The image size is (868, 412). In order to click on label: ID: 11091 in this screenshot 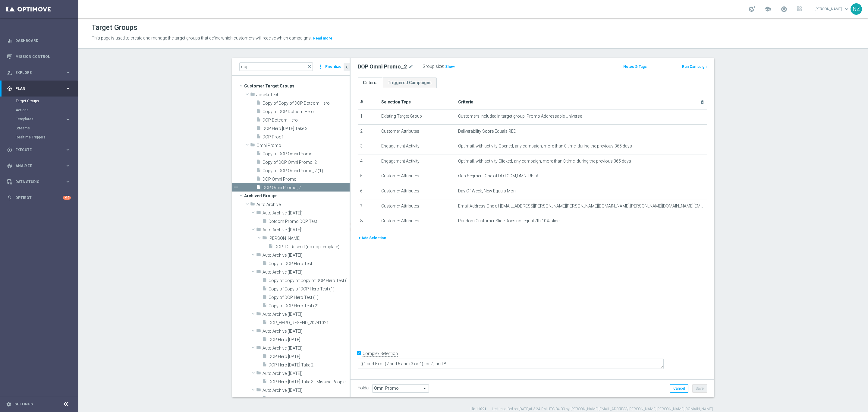, I will do `click(478, 408)`.